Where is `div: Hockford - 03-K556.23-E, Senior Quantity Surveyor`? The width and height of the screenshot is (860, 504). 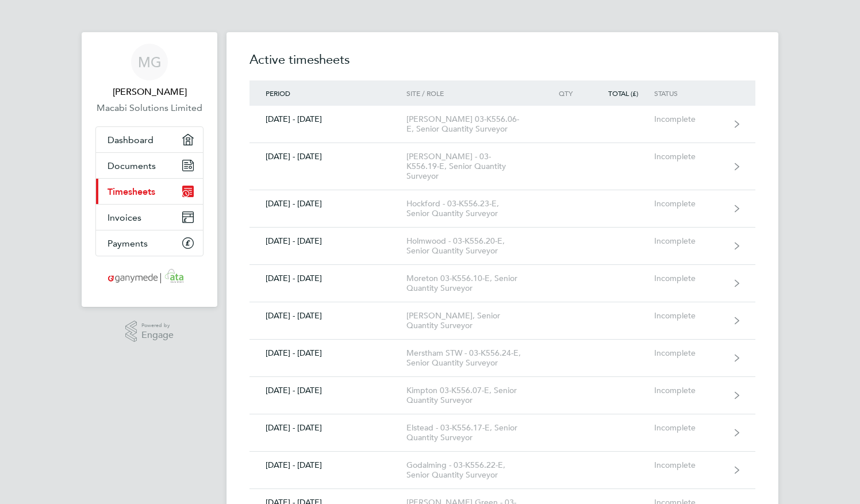
div: Hockford - 03-K556.23-E, Senior Quantity Surveyor is located at coordinates (472, 209).